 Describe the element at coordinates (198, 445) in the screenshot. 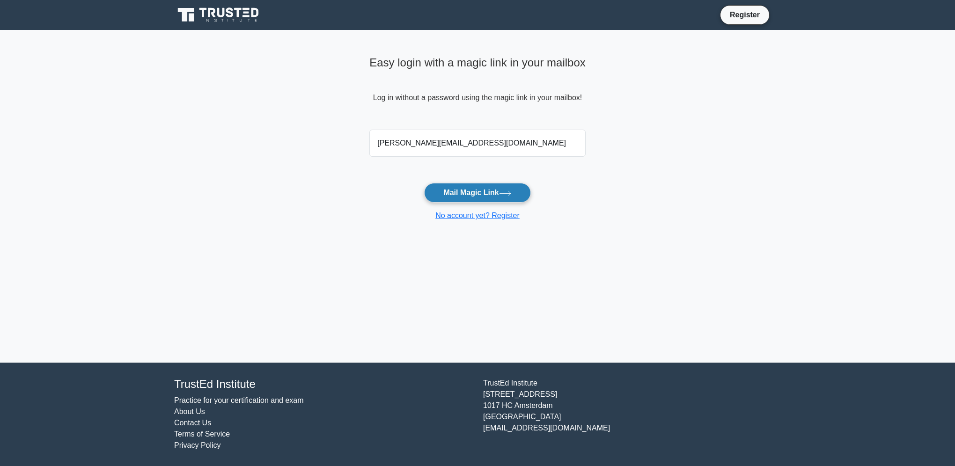

I see `a: Privacy Policy` at that location.